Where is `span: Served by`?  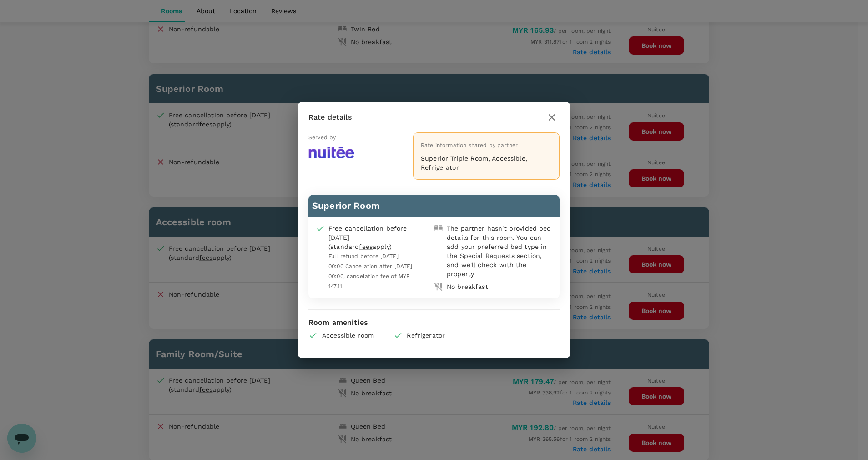 span: Served by is located at coordinates (322, 138).